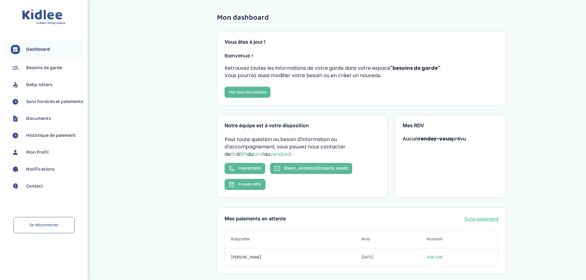 This screenshot has height=280, width=586. Describe the element at coordinates (459, 257) in the screenshot. I see `span: 498.00€` at that location.